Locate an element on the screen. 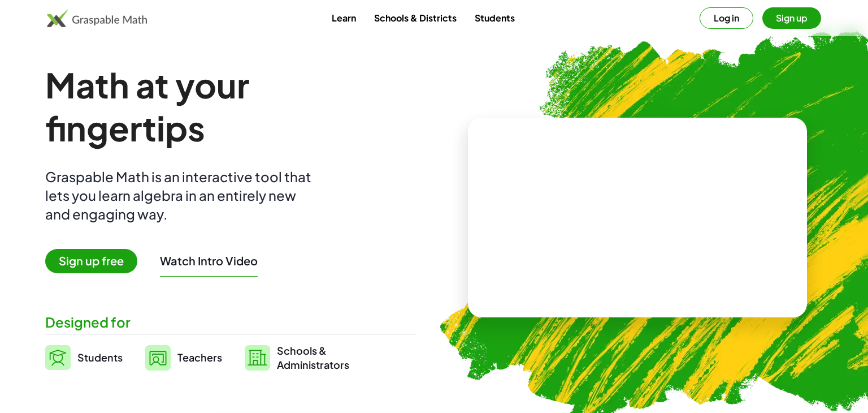 The height and width of the screenshot is (413, 868). span: Teachers is located at coordinates (199, 357).